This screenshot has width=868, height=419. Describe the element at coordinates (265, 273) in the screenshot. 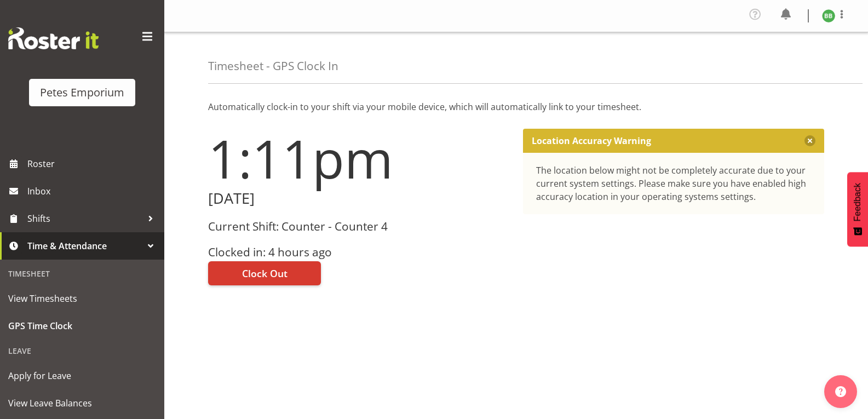

I see `button: Clock Out` at that location.